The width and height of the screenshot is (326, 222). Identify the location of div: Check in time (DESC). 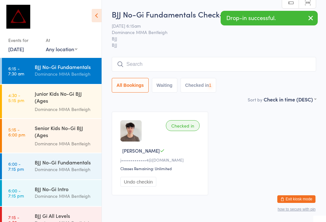
(290, 99).